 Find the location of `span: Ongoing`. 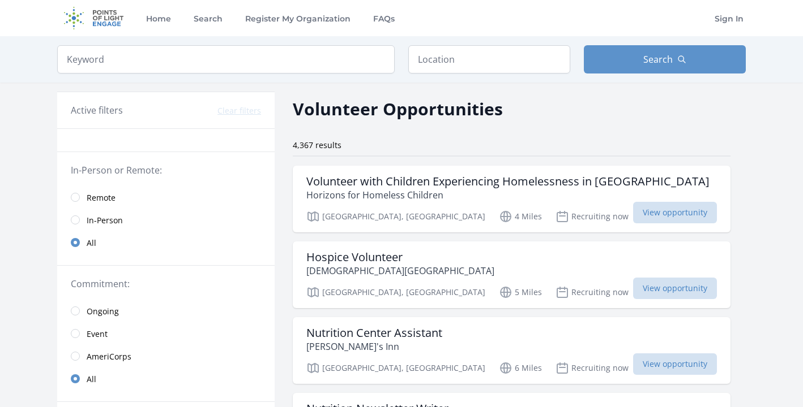

span: Ongoing is located at coordinates (102, 312).